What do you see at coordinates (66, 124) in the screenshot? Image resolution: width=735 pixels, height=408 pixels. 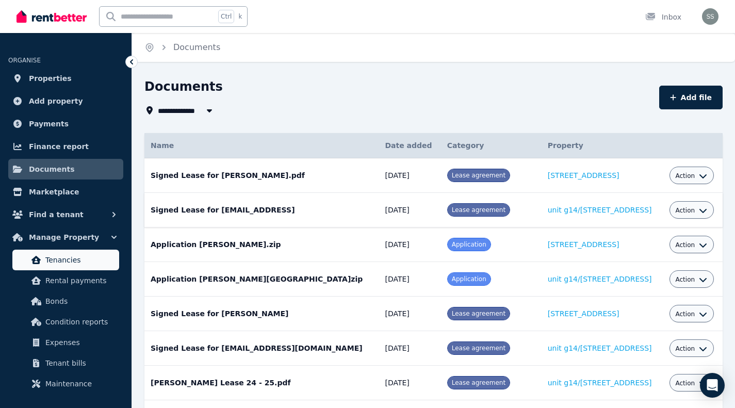 I see `a: Payments` at bounding box center [66, 124].